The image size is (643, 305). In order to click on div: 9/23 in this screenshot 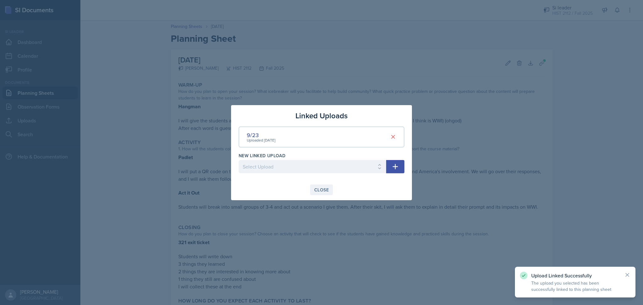, I will do `click(261, 135)`.